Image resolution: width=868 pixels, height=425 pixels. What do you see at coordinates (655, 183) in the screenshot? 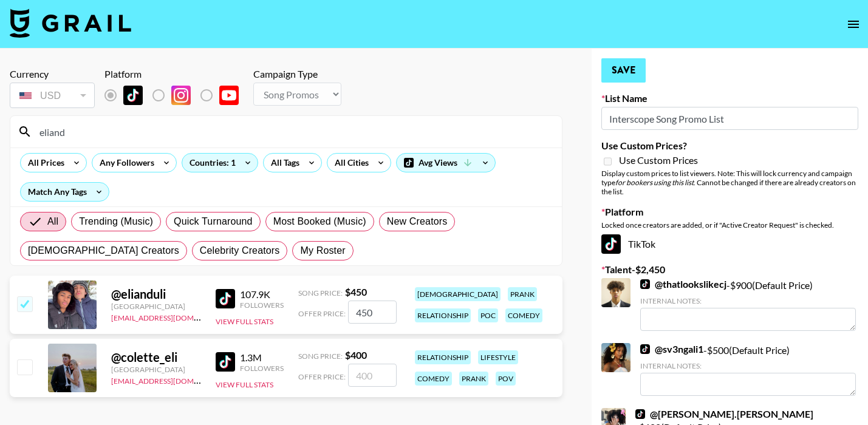
I see `em: for bookers using this list` at bounding box center [655, 183].